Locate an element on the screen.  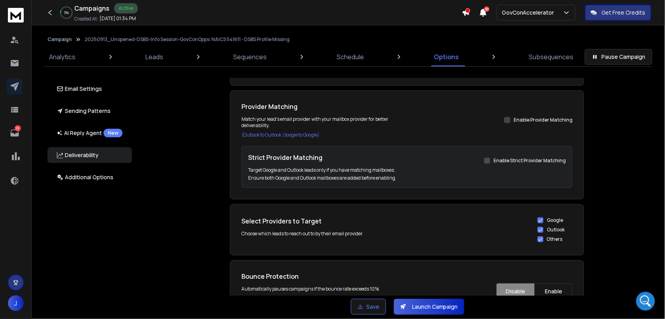
button: Campaign is located at coordinates (60, 40).